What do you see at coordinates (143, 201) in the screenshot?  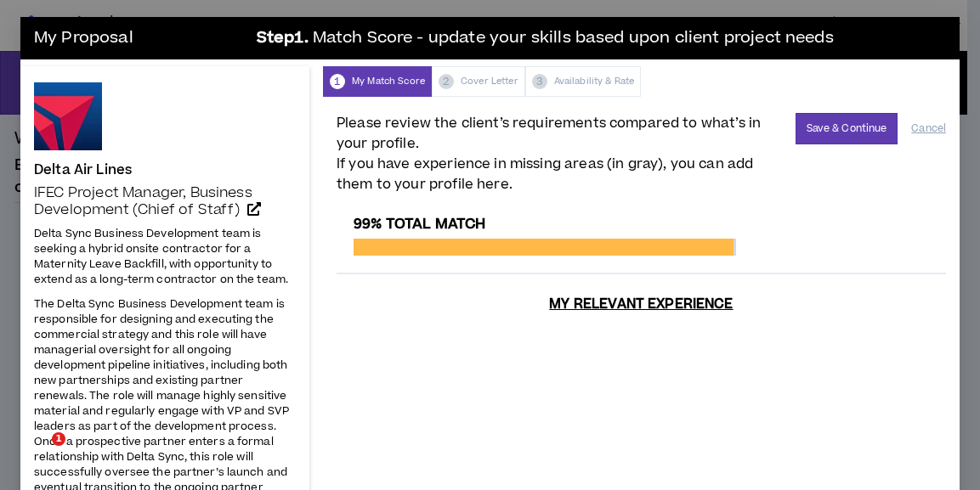 I see `span: IFEC Project Manager, Business Development (Chief of Staff)` at bounding box center [143, 201].